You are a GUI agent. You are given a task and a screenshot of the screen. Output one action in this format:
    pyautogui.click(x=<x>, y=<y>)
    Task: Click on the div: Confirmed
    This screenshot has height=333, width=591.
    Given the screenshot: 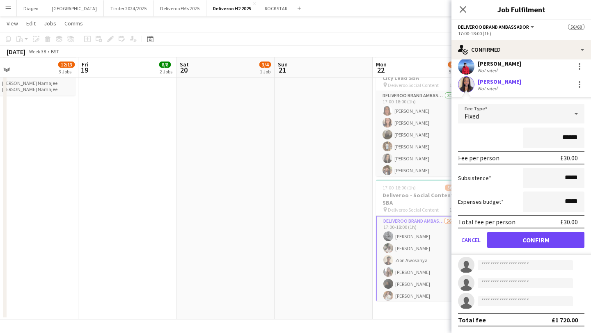 What is the action you would take?
    pyautogui.click(x=521, y=50)
    